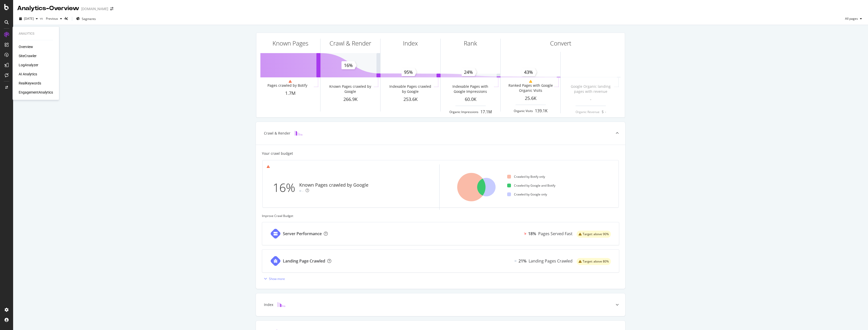 This screenshot has width=868, height=330. Describe the element at coordinates (26, 47) in the screenshot. I see `div: Overview` at that location.